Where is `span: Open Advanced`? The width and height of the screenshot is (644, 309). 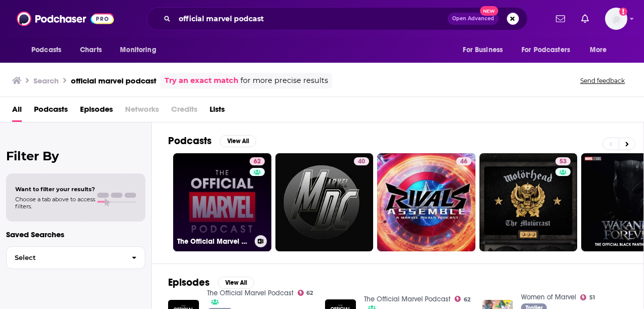 span: Open Advanced is located at coordinates (473, 19).